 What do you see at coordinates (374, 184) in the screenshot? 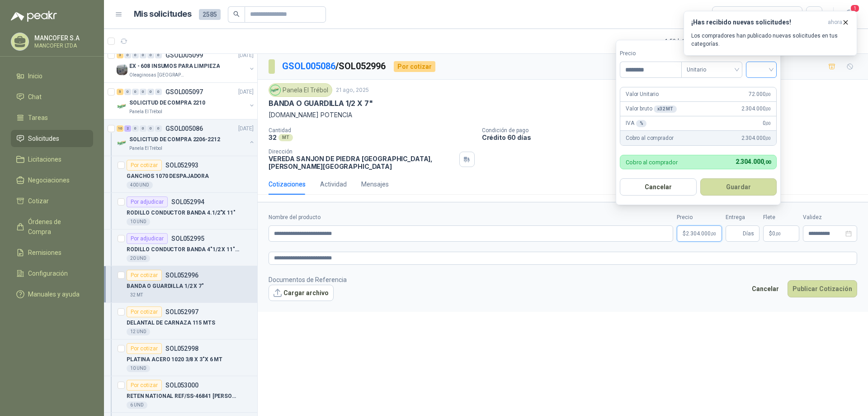
I see `div: Mensajes` at bounding box center [374, 184].